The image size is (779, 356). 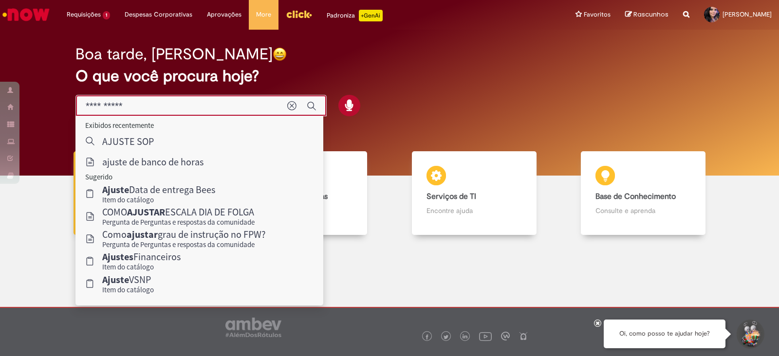 What do you see at coordinates (299, 14) in the screenshot?
I see `img: click_logo_yellow_360x200.png` at bounding box center [299, 14].